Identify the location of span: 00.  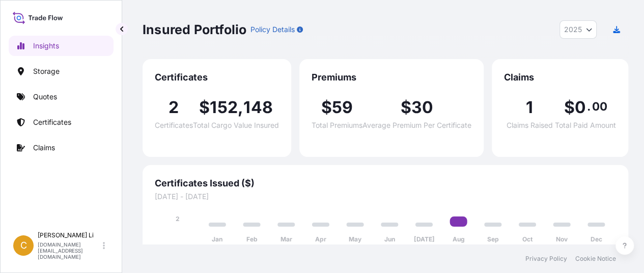
(599, 106).